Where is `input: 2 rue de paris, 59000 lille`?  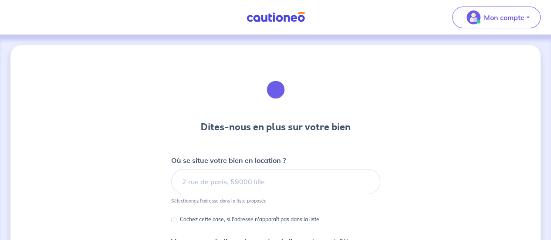
input: 2 rue de paris, 59000 lille is located at coordinates (276, 182).